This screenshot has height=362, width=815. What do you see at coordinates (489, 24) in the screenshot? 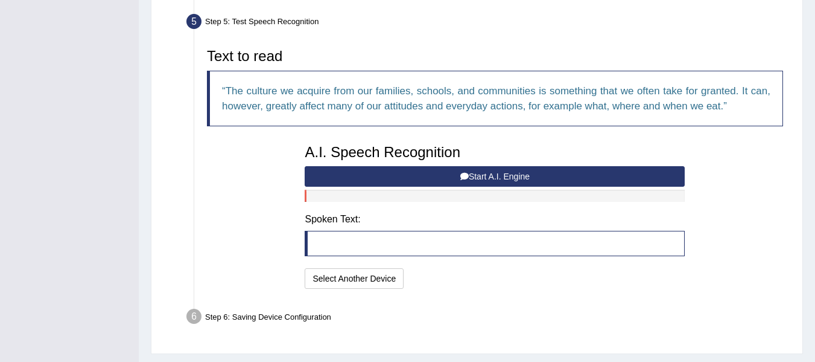
I see `div: Step 5: Test Speech Recognition` at bounding box center [489, 24].